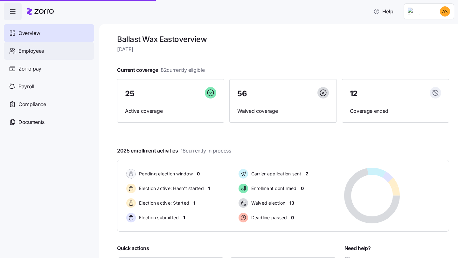  Describe the element at coordinates (129, 94) in the screenshot. I see `span: 25` at that location.